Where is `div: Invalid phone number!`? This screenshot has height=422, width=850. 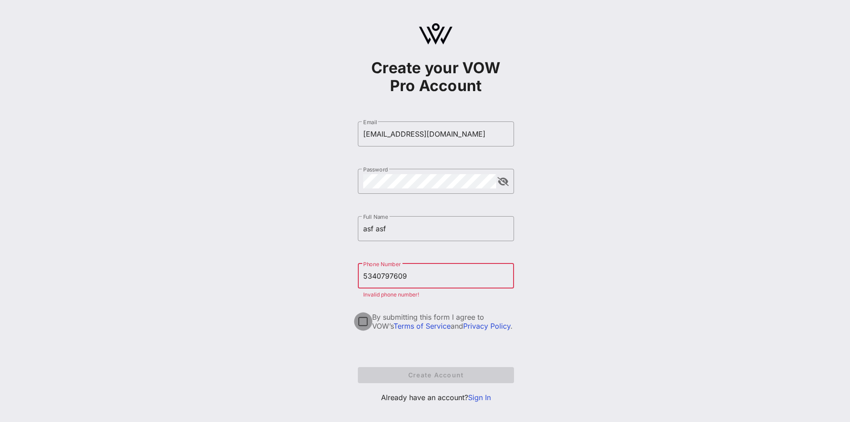
div: Invalid phone number! is located at coordinates (436, 295).